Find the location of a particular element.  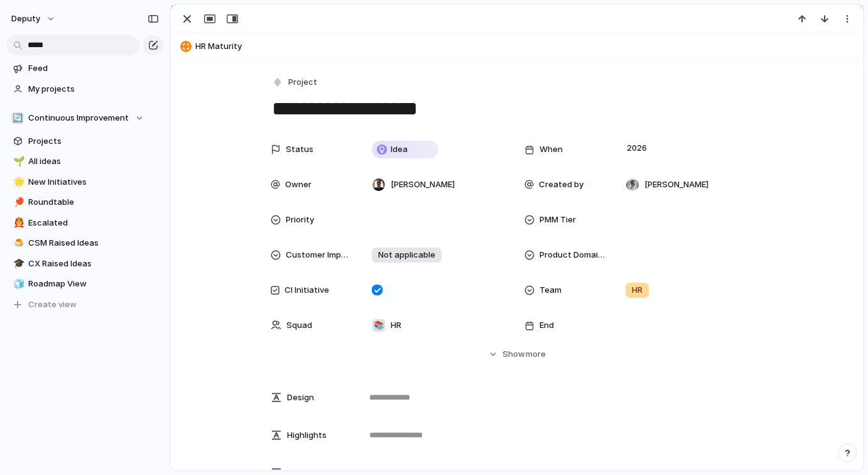

span: Product Domain Area is located at coordinates (572, 255).